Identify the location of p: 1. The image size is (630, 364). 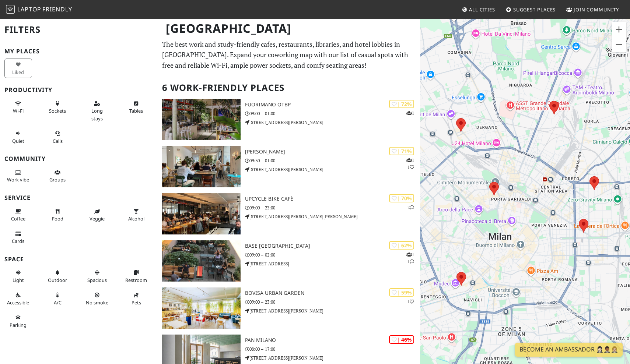
(411, 301).